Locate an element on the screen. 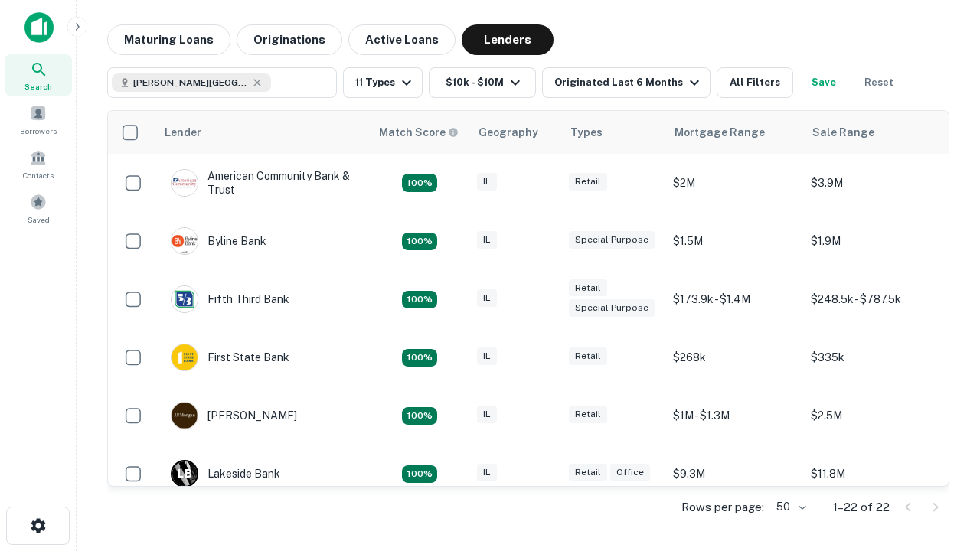 The width and height of the screenshot is (980, 551). button: Active Loans is located at coordinates (402, 40).